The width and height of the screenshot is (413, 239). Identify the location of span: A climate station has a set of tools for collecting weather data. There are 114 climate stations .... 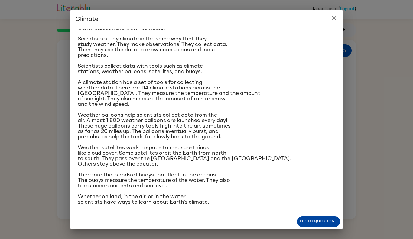
(169, 93).